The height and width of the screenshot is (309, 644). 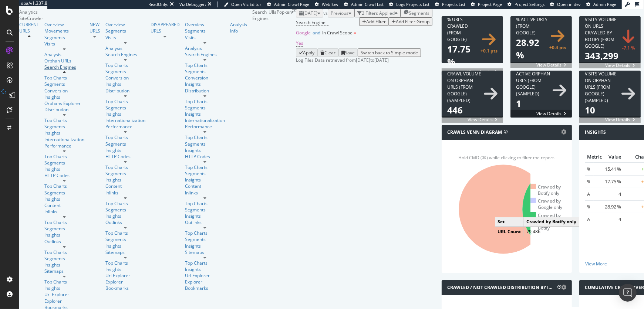 I want to click on a: Performance, so click(x=126, y=126).